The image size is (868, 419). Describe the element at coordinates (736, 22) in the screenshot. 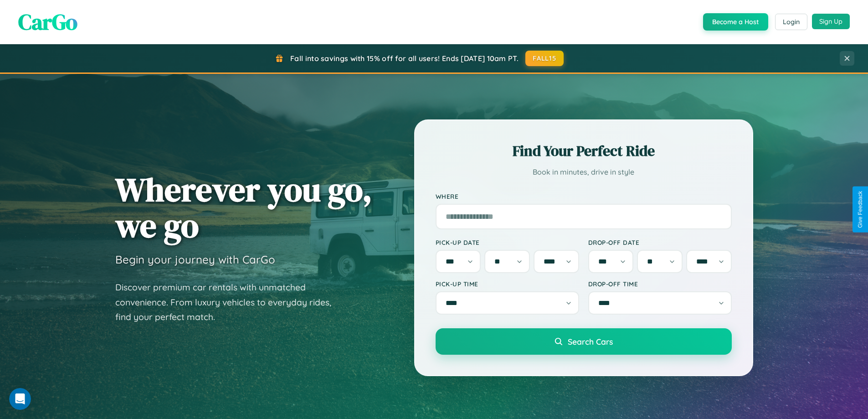

I see `button: Become a Host` at that location.